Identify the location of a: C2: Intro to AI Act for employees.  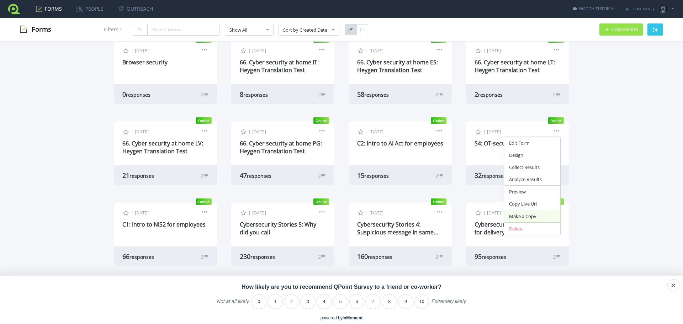
(400, 143).